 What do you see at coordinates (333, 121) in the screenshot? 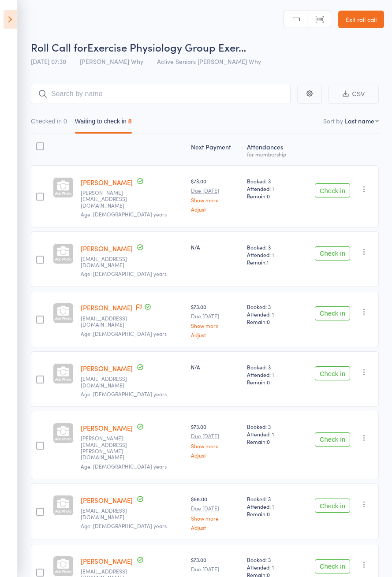
I see `label: Sort by` at bounding box center [333, 121].